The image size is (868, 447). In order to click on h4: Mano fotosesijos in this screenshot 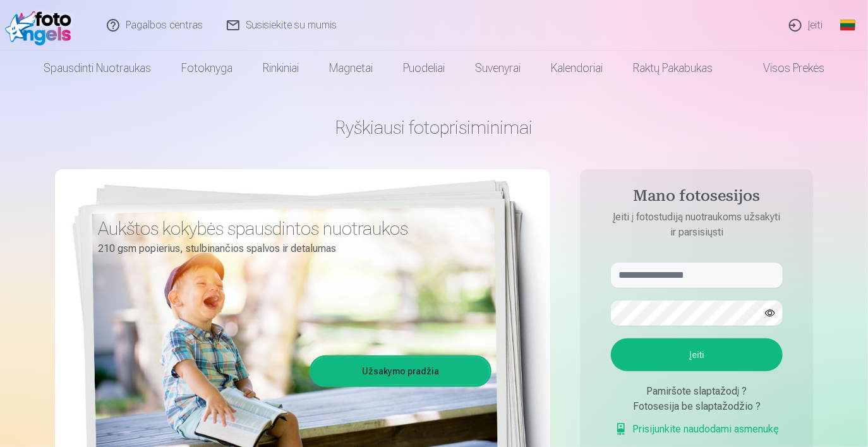, I will do `click(697, 198)`.